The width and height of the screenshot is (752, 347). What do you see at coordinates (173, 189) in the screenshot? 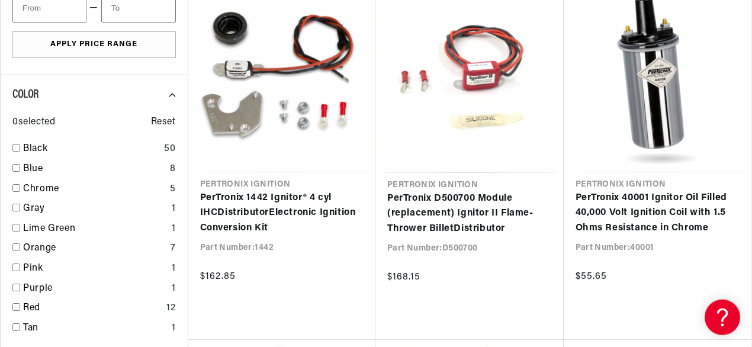
I see `div: 5` at bounding box center [173, 189].